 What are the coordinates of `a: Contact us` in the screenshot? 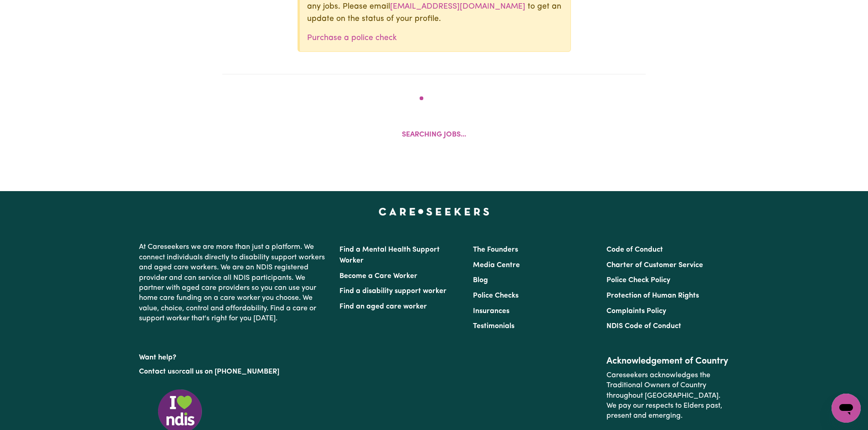 It's located at (157, 372).